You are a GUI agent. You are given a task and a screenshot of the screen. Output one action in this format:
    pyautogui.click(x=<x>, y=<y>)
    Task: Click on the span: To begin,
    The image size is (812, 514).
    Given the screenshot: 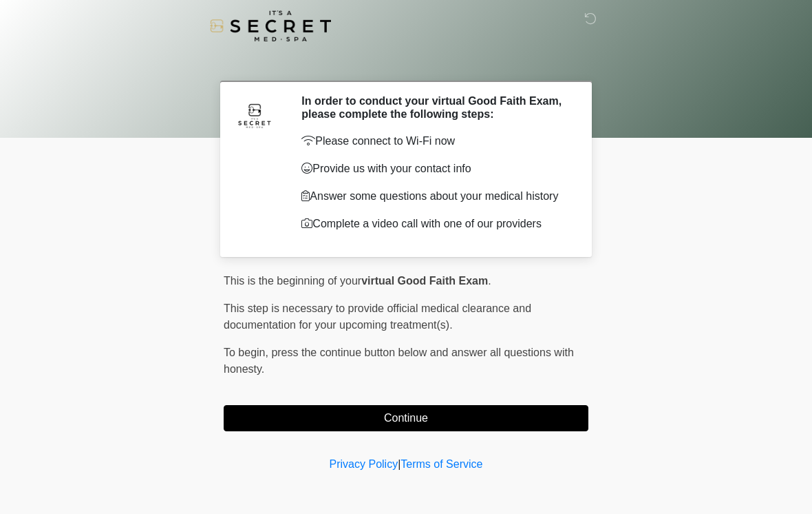 What is the action you would take?
    pyautogui.click(x=247, y=352)
    